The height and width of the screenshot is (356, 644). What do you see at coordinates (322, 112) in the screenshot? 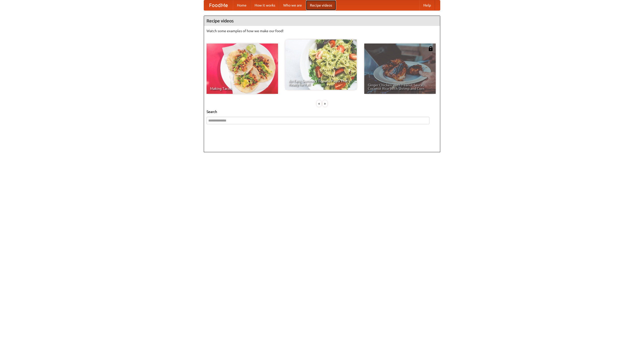
I see `h5: Search` at bounding box center [322, 112].